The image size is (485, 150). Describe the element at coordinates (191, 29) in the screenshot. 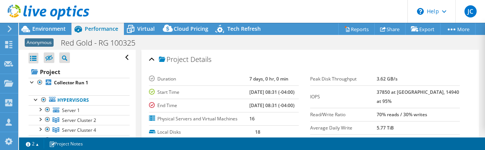

I see `span: Cloud Pricing` at that location.